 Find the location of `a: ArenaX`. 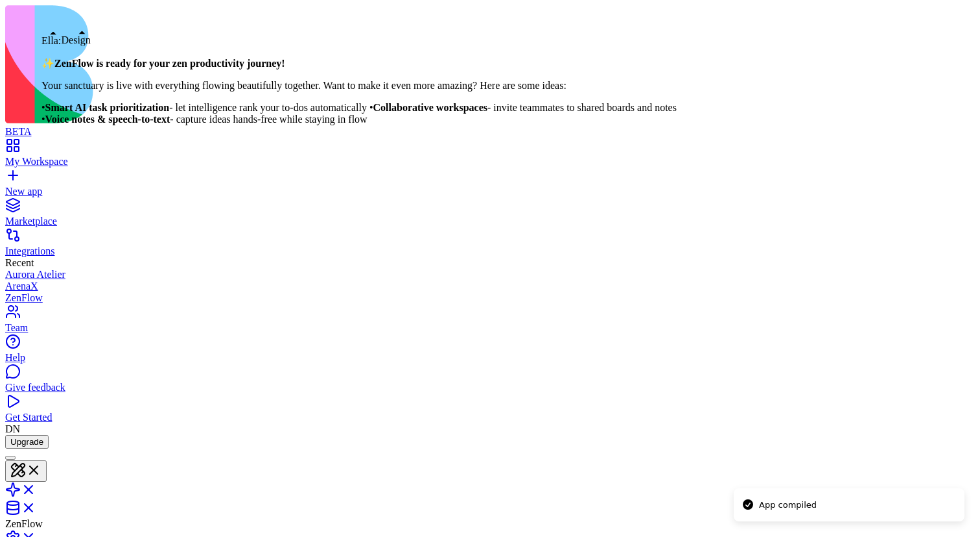

a: ArenaX is located at coordinates (490, 286).